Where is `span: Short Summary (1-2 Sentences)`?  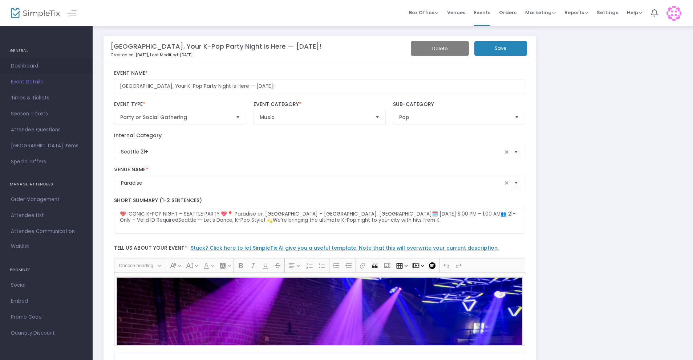
span: Short Summary (1-2 Sentences) is located at coordinates (158, 201).